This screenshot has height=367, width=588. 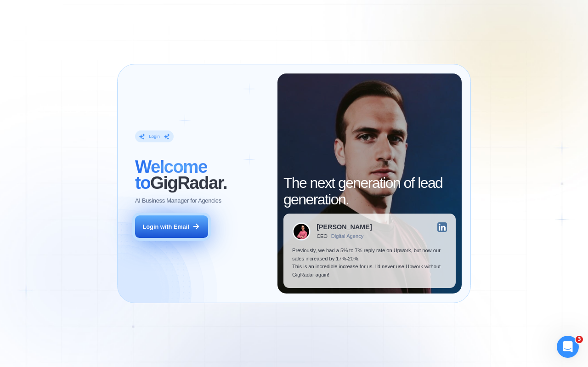 I want to click on h2: ‍ GigRadar., so click(x=202, y=175).